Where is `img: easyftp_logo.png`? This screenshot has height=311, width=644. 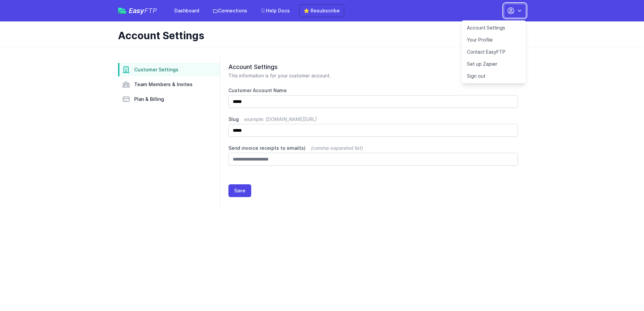 img: easyftp_logo.png is located at coordinates (122, 11).